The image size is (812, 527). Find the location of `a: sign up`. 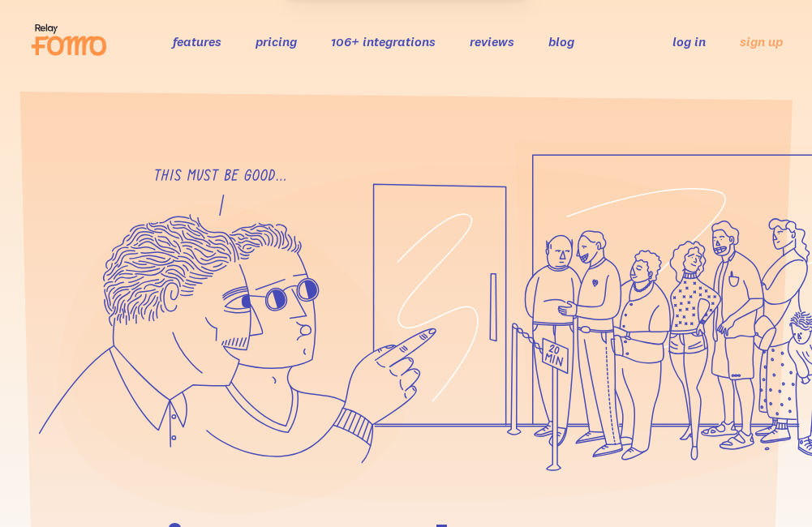

a: sign up is located at coordinates (761, 41).